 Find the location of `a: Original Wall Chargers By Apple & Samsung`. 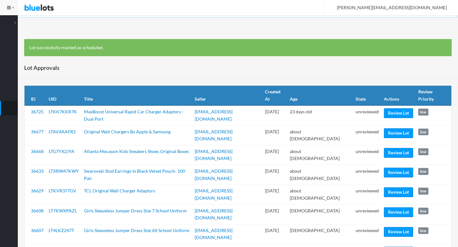

a: Original Wall Chargers By Apple & Samsung is located at coordinates (127, 132).